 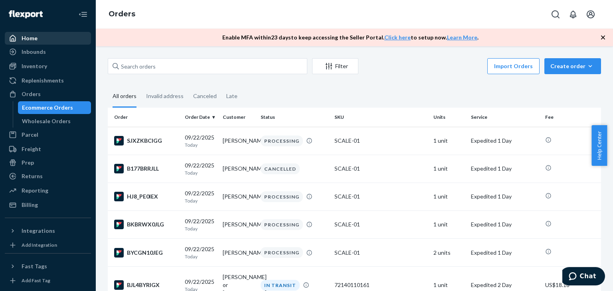 I want to click on div: Add Fast Tag, so click(x=36, y=280).